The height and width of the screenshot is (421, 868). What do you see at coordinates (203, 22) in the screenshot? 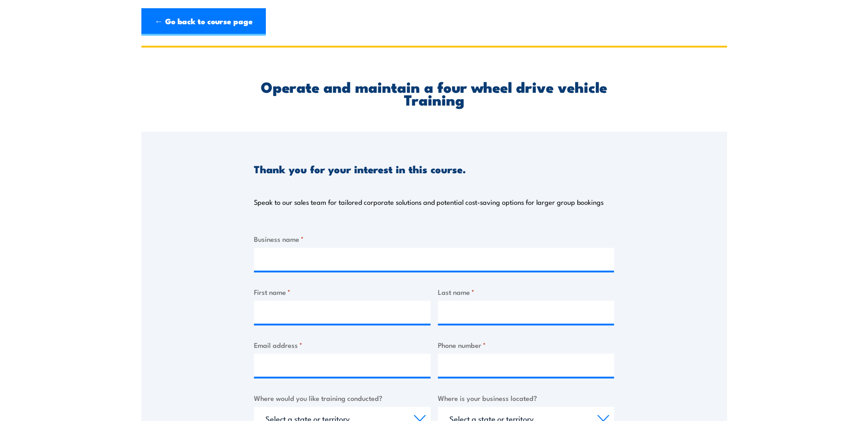
I see `a: ← Go back to course page` at bounding box center [203, 22].